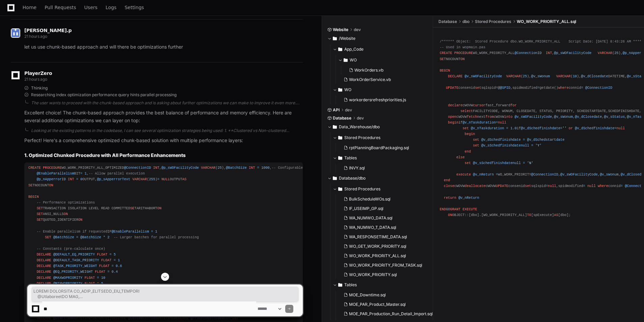  What do you see at coordinates (354, 49) in the screenshot?
I see `span: App_Code` at bounding box center [354, 49].